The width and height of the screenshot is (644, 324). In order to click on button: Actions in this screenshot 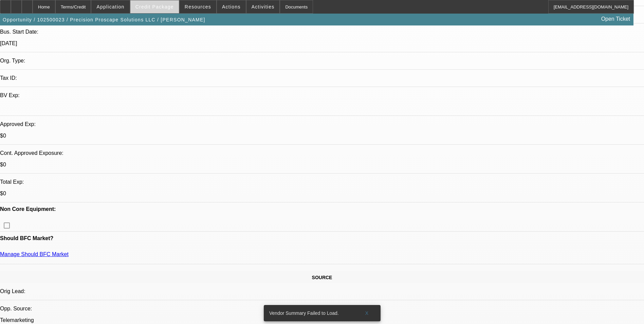, I will do `click(231, 7)`.